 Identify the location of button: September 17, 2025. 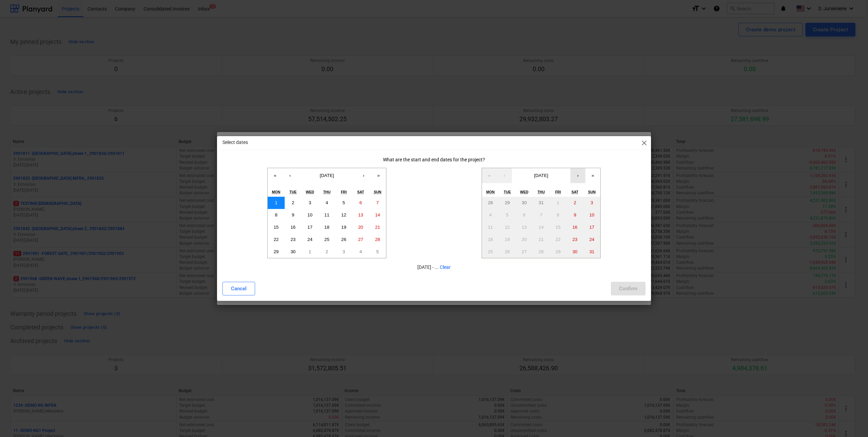
(310, 228).